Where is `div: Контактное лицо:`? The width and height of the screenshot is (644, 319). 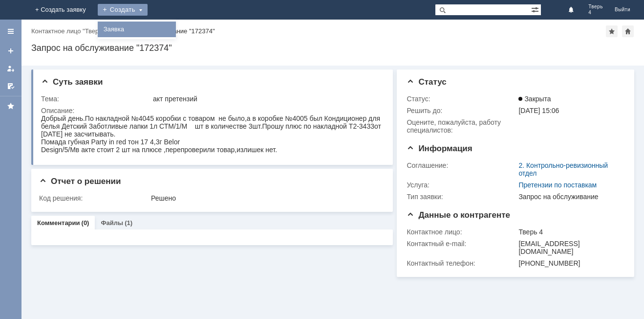 div: Контактное лицо: is located at coordinates (462, 232).